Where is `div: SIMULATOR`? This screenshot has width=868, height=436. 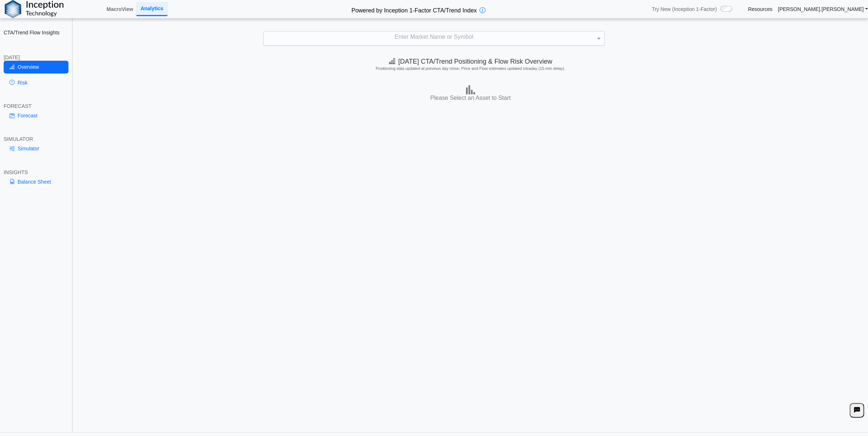
div: SIMULATOR is located at coordinates (36, 139).